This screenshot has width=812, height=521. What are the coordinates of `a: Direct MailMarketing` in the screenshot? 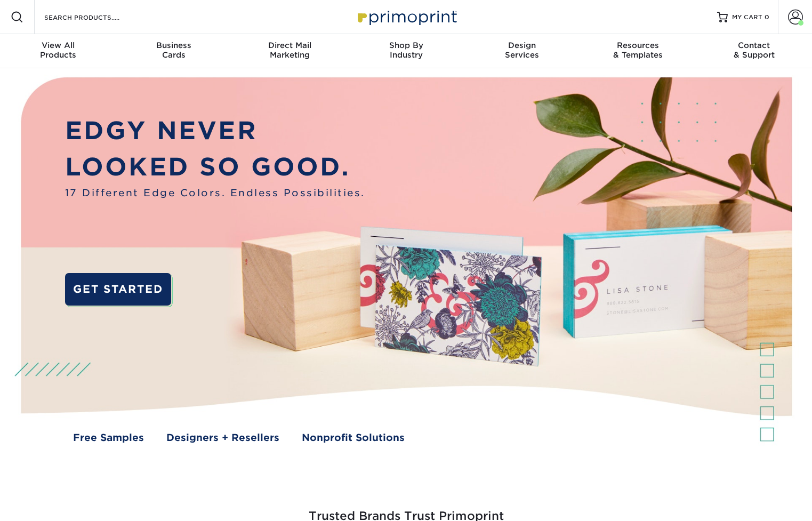 It's located at (290, 51).